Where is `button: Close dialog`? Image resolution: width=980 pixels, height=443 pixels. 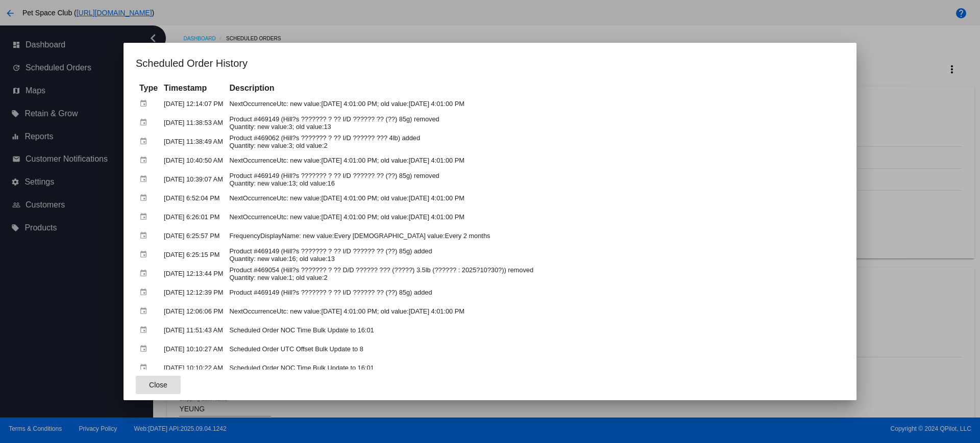
button: Close dialog is located at coordinates (158, 385).